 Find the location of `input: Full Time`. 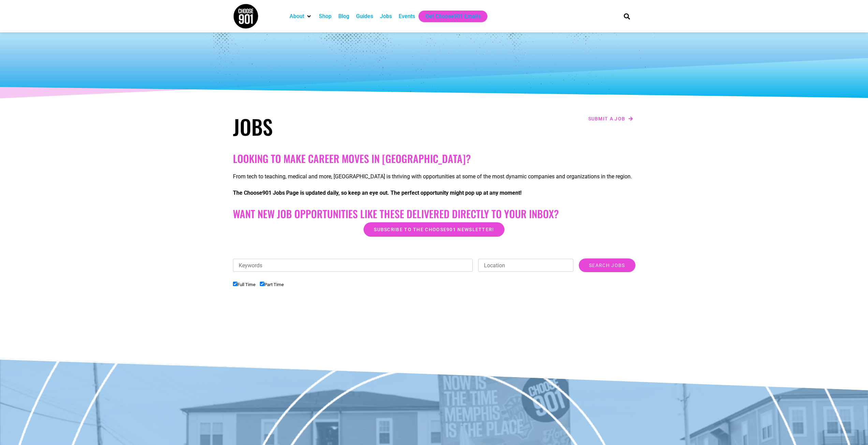

input: Full Time is located at coordinates (235, 284).